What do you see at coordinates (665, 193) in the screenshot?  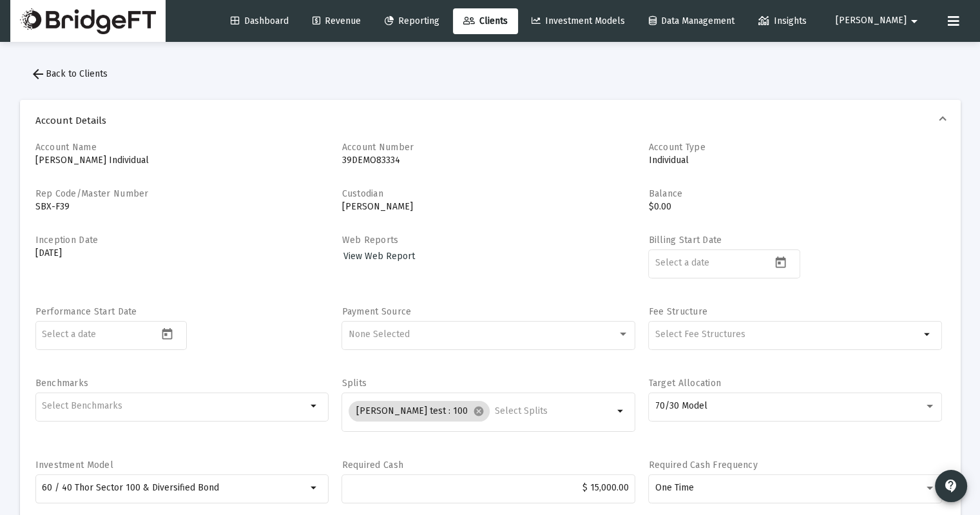 I see `label: Balance` at bounding box center [665, 193].